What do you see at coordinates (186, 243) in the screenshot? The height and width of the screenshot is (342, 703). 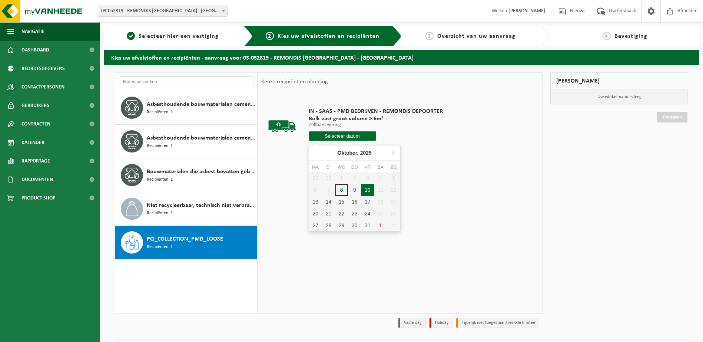 I see `button: PCI_COLLECTION_PMD_LOOSE Recipiënten: 1` at bounding box center [186, 243].